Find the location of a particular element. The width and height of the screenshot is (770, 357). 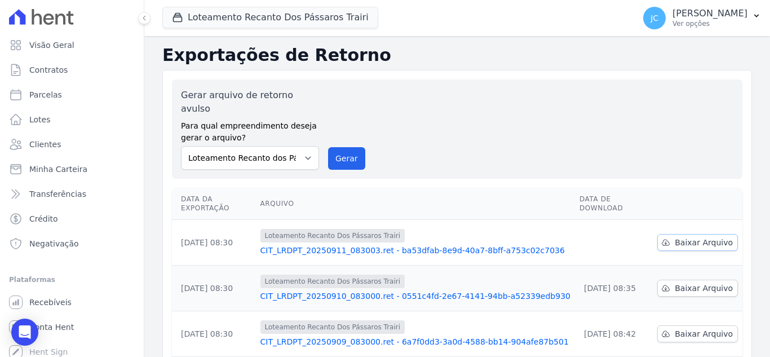

span: Lotes is located at coordinates (40, 119).